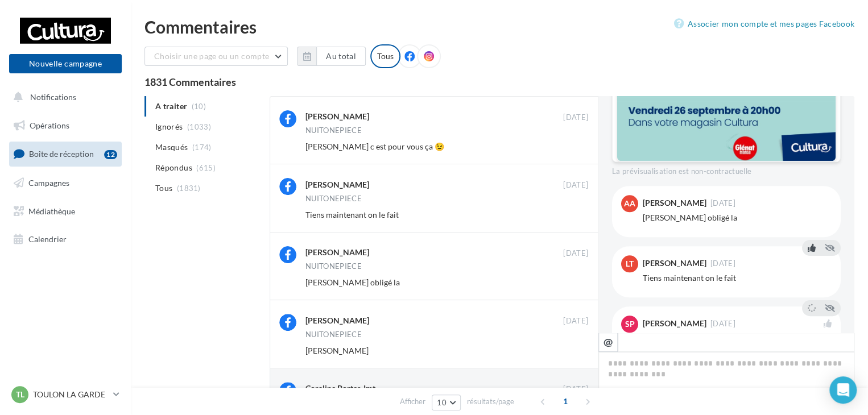 This screenshot has height=415, width=868. I want to click on p: TOULON LA GARDE, so click(70, 394).